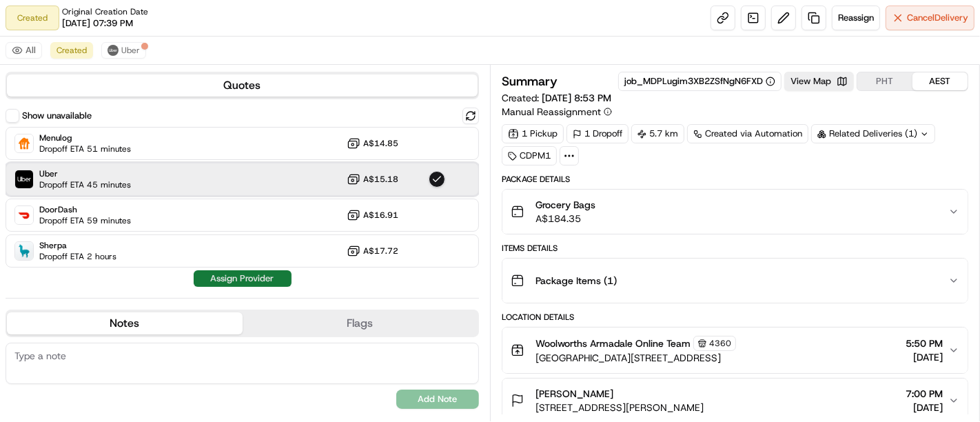 This screenshot has width=980, height=422. I want to click on img: Sherpa, so click(24, 250).